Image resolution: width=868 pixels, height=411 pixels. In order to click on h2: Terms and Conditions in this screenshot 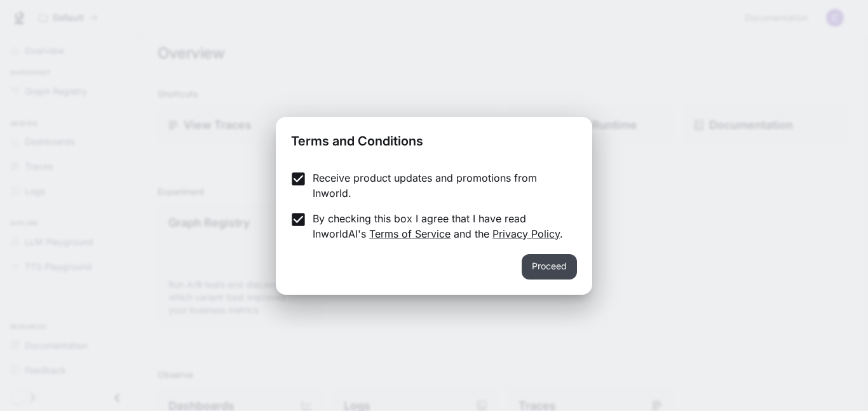, I will do `click(434, 139)`.